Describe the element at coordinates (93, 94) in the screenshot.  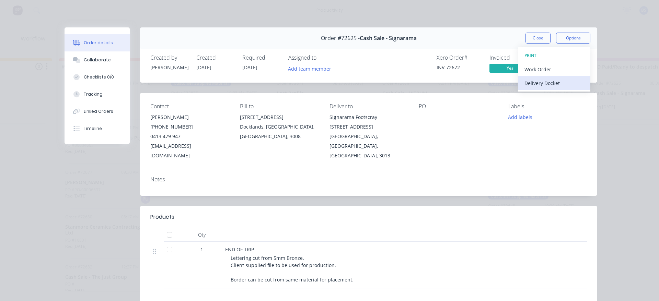
I see `div: Tracking` at that location.